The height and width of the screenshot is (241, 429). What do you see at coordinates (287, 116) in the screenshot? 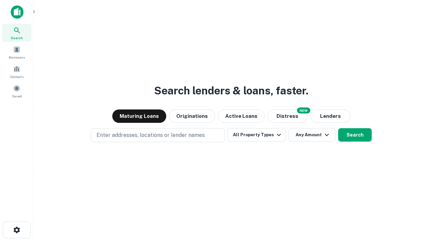
I see `button: Search distressed loans with lien and other non-mortgage details.` at bounding box center [287, 116].